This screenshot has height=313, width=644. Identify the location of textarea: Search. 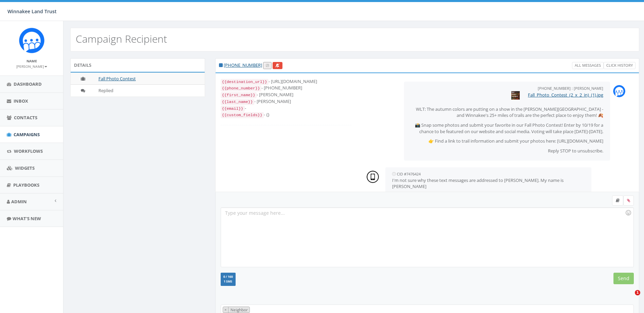
(253, 310).